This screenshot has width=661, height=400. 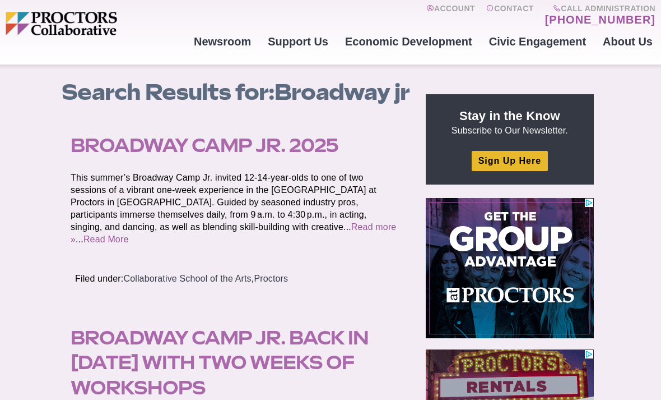 I want to click on a: Contact, so click(x=510, y=15).